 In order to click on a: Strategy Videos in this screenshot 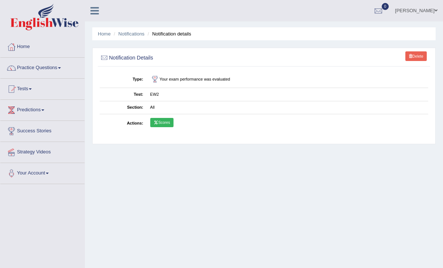, I will do `click(42, 151)`.